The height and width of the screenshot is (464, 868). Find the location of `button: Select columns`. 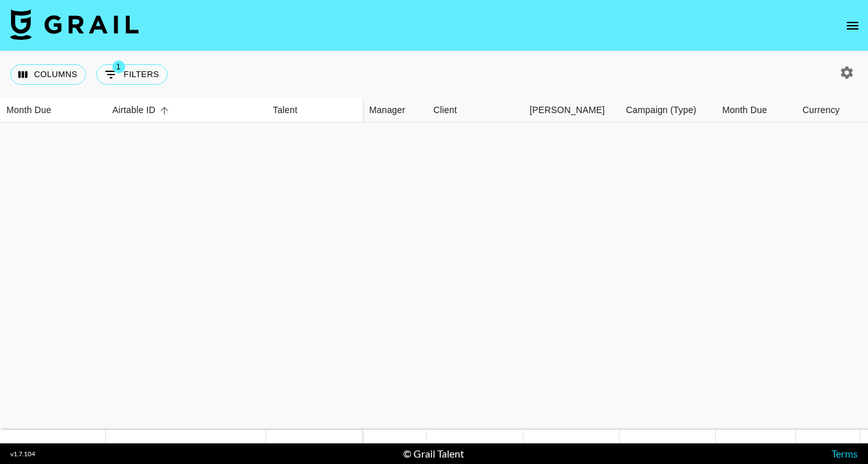

button: Select columns is located at coordinates (48, 74).